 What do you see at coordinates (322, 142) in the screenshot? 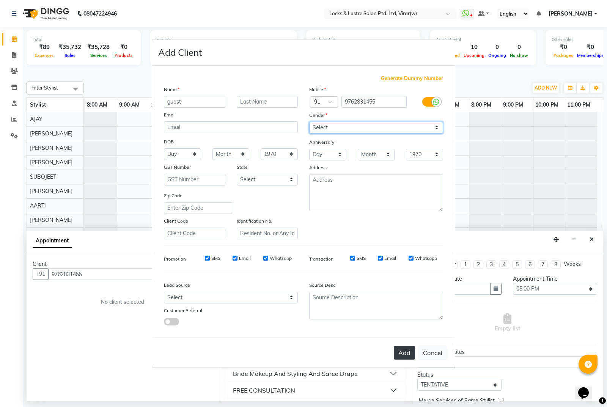
I see `label: Anniversary` at bounding box center [322, 142].